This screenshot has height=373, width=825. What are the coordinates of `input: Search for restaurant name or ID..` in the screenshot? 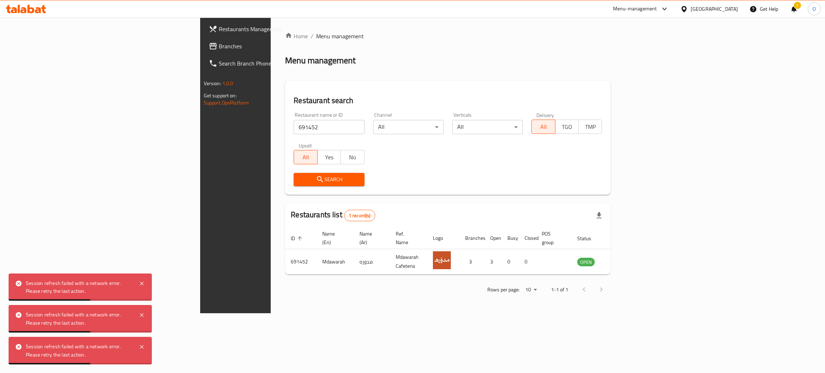 It's located at (329, 127).